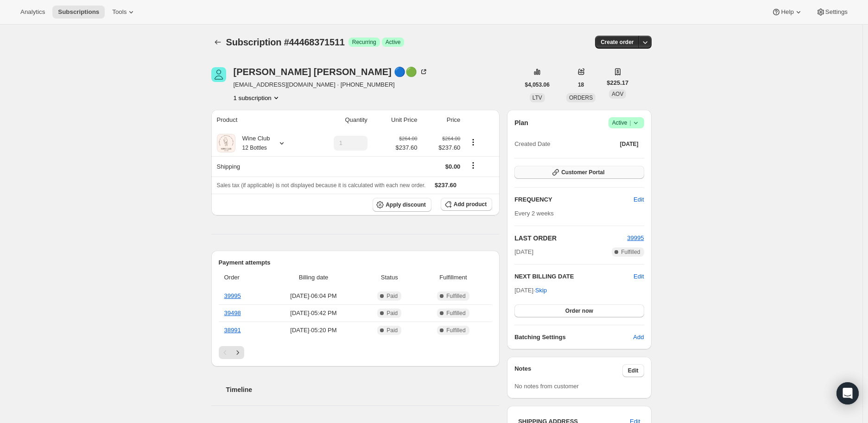  I want to click on span: No notes from customer, so click(546, 386).